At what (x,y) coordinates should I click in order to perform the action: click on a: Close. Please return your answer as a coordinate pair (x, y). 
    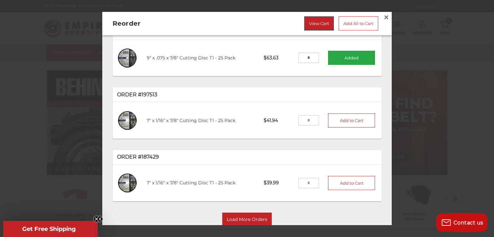
    Looking at the image, I should click on (386, 17).